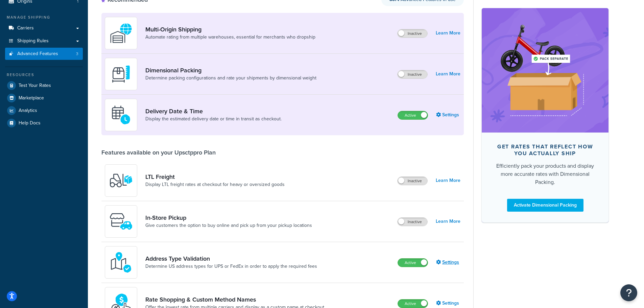 Image resolution: width=644 pixels, height=308 pixels. Describe the element at coordinates (121, 181) in the screenshot. I see `img: y79ZsPf0fXUFUhFXDzUgf+ktZg5F2+ohG75+v3d2s1D9TjoU8PiyCIluIjV41seZevKCRuEjTPPOKHJsQcmKCXGdfprl3L4q7...` at that location.